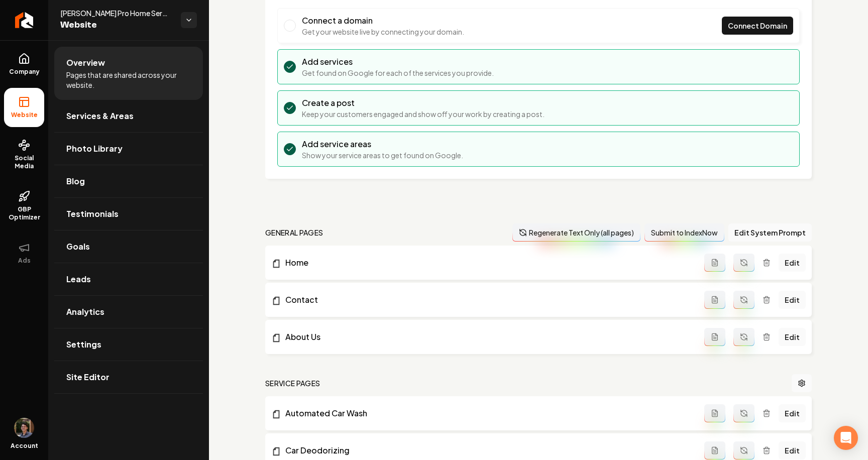  I want to click on div: Open Intercom Messenger, so click(845, 438).